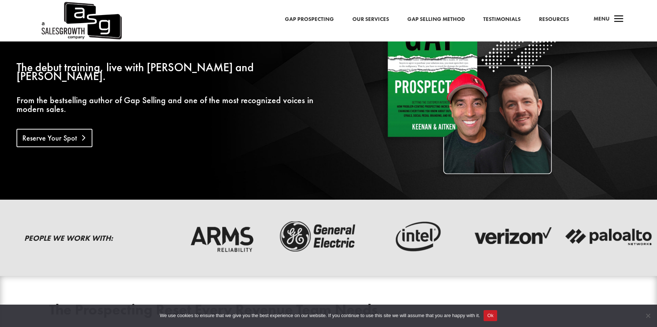 This screenshot has height=327, width=657. Describe the element at coordinates (491, 316) in the screenshot. I see `button: Ok` at that location.